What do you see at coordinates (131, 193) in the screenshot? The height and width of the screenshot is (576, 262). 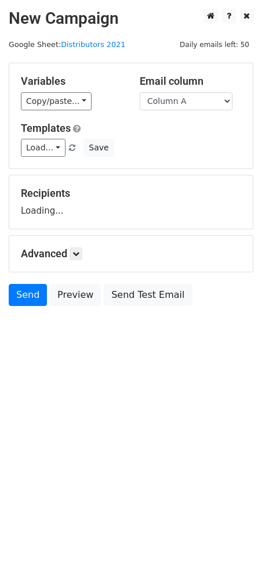 I see `h5: Recipients` at bounding box center [131, 193].